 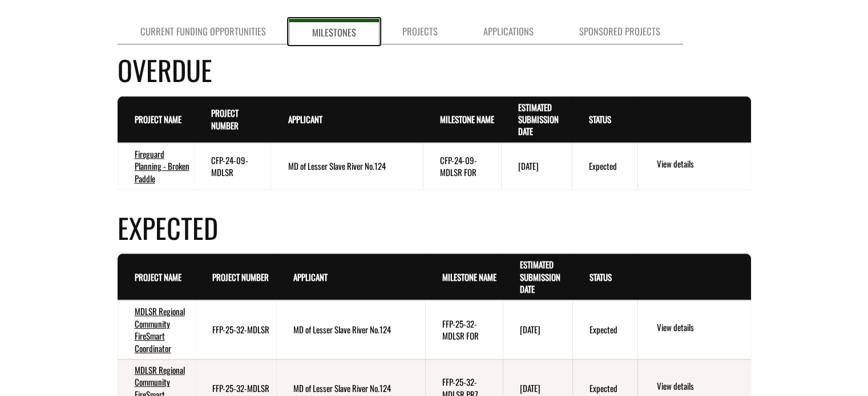 I want to click on td: 5/31/2025, so click(x=536, y=166).